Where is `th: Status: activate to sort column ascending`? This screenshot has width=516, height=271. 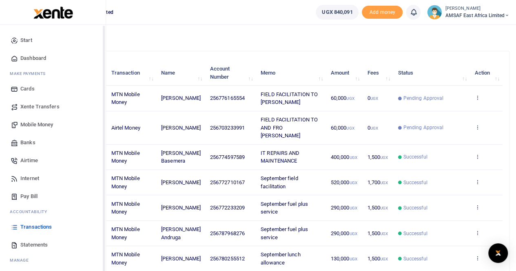
th: Status: activate to sort column ascending is located at coordinates (431, 73).